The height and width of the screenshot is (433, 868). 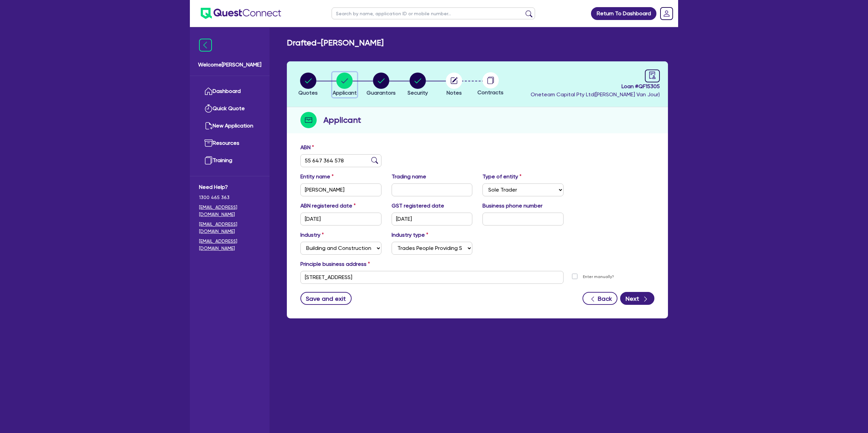 What do you see at coordinates (434, 14) in the screenshot?
I see `input: Search by name, application ID or mobile number...` at bounding box center [434, 14].